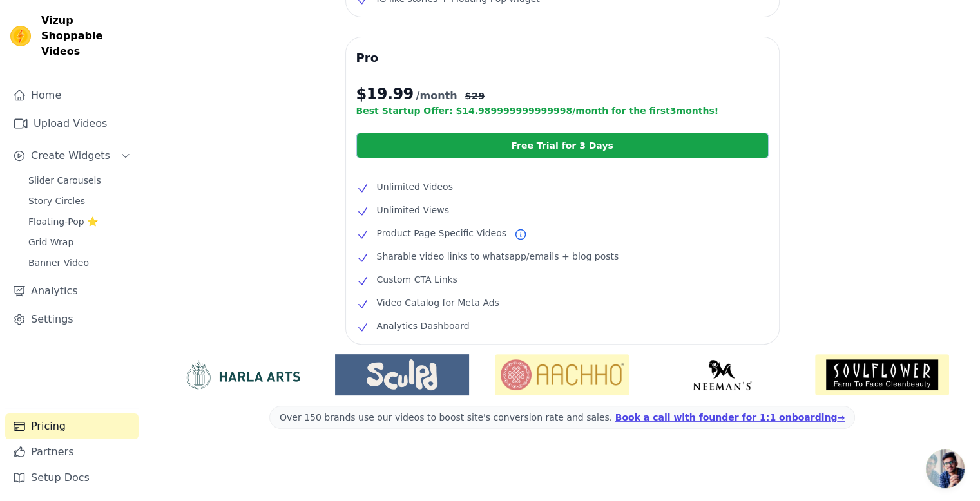 This screenshot has height=501, width=980. I want to click on span: Floating-Pop ⭐, so click(63, 221).